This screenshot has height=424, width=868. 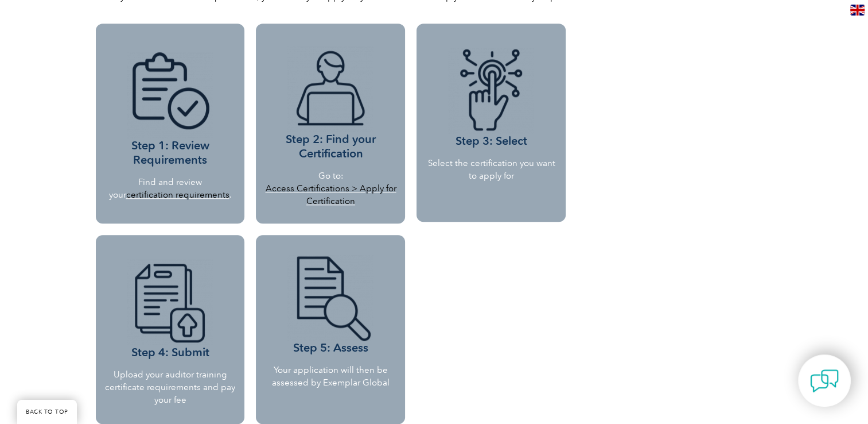 I want to click on p: Go to:, so click(x=331, y=188).